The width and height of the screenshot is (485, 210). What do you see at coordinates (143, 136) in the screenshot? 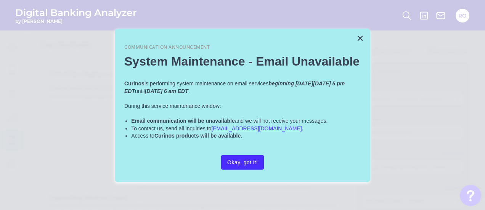
I see `span: Access to` at bounding box center [143, 136].